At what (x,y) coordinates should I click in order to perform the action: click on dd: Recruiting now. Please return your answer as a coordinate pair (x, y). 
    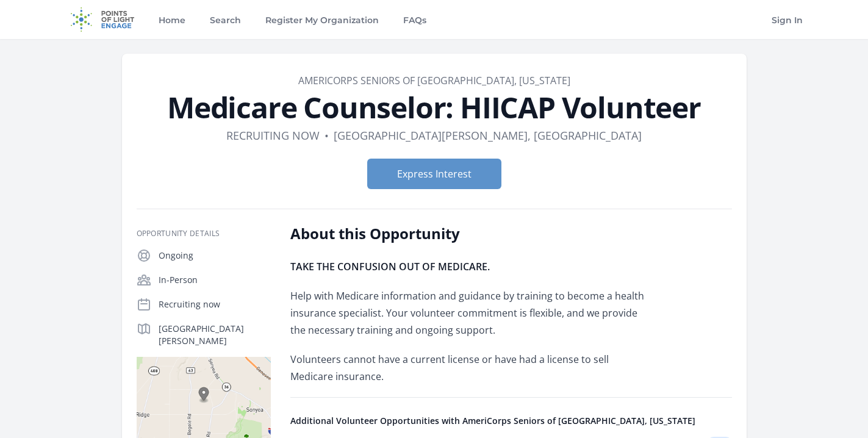
    Looking at the image, I should click on (273, 135).